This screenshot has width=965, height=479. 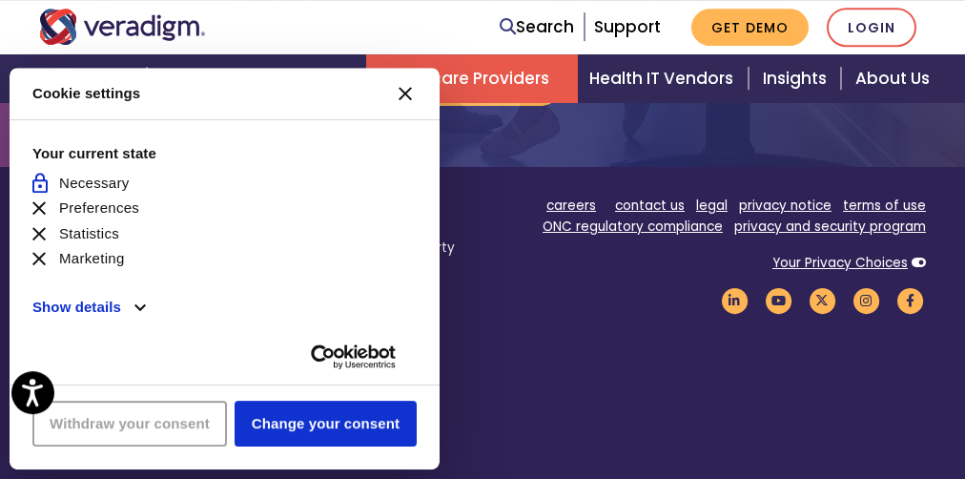 What do you see at coordinates (797, 78) in the screenshot?
I see `a: Insights` at bounding box center [797, 78].